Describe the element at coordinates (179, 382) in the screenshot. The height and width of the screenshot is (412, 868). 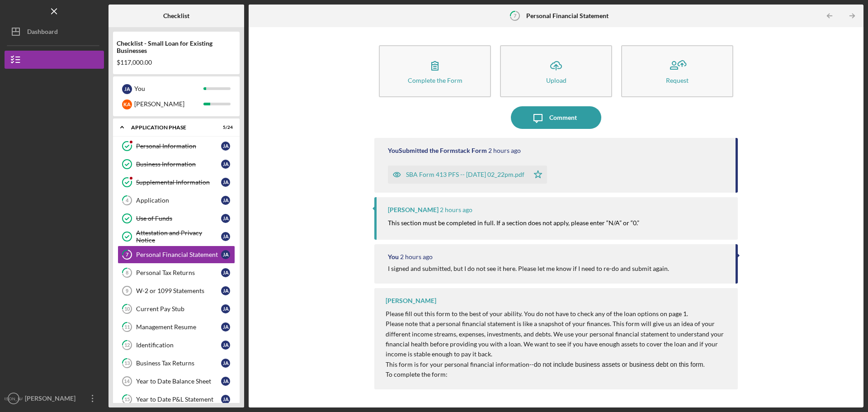
I see `div: Year to Date Balance Sheet` at that location.